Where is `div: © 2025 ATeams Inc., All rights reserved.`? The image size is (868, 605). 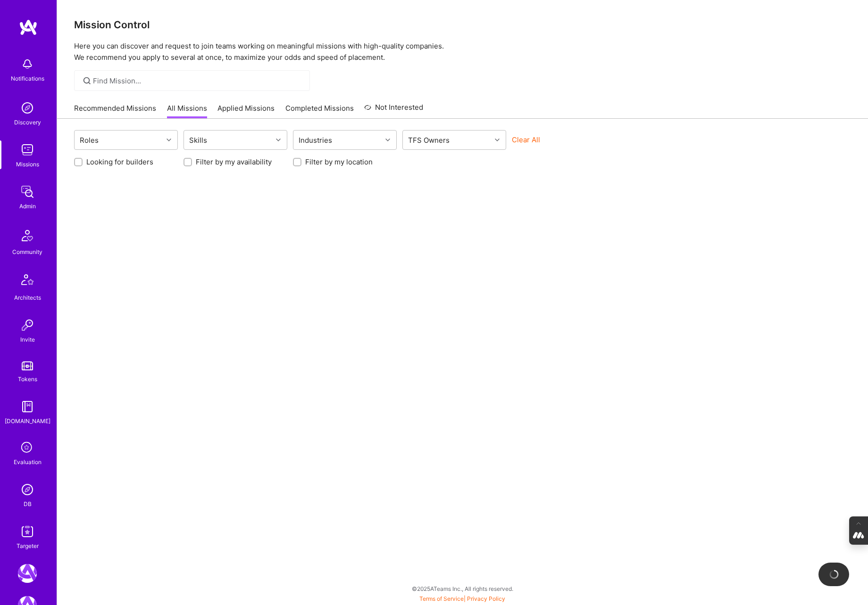
div: © 2025 ATeams Inc., All rights reserved. is located at coordinates (462, 589).